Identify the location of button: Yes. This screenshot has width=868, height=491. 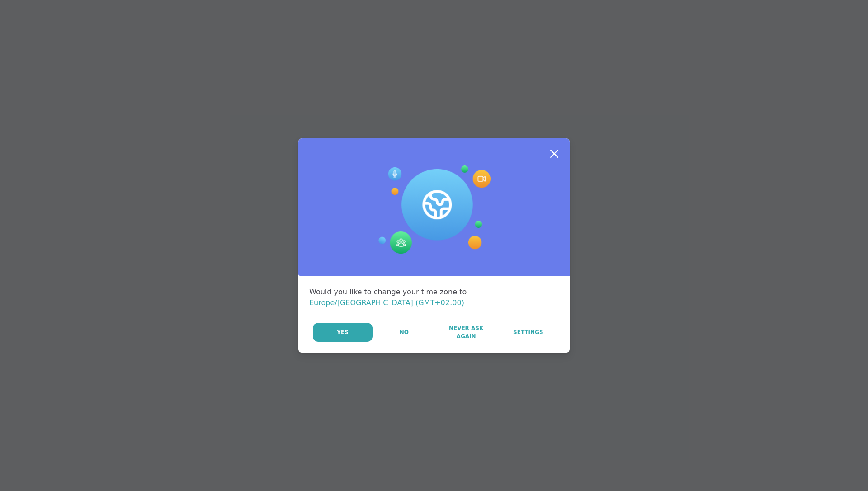
(343, 332).